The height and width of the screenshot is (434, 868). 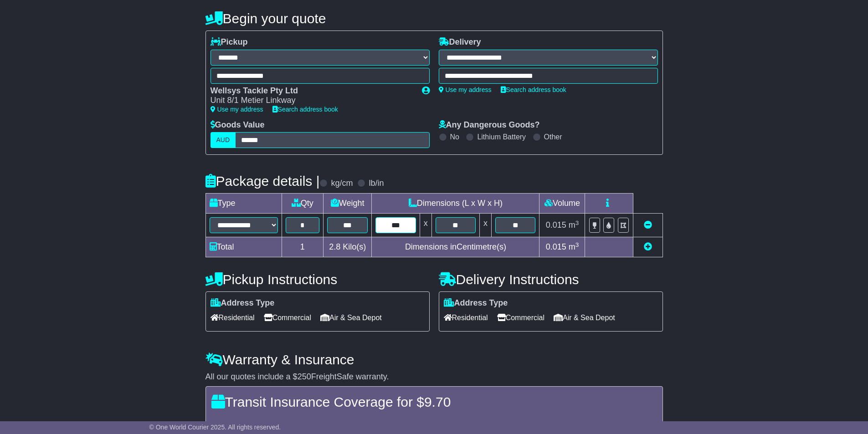 What do you see at coordinates (262, 181) in the screenshot?
I see `h4: Package details |` at bounding box center [262, 181].